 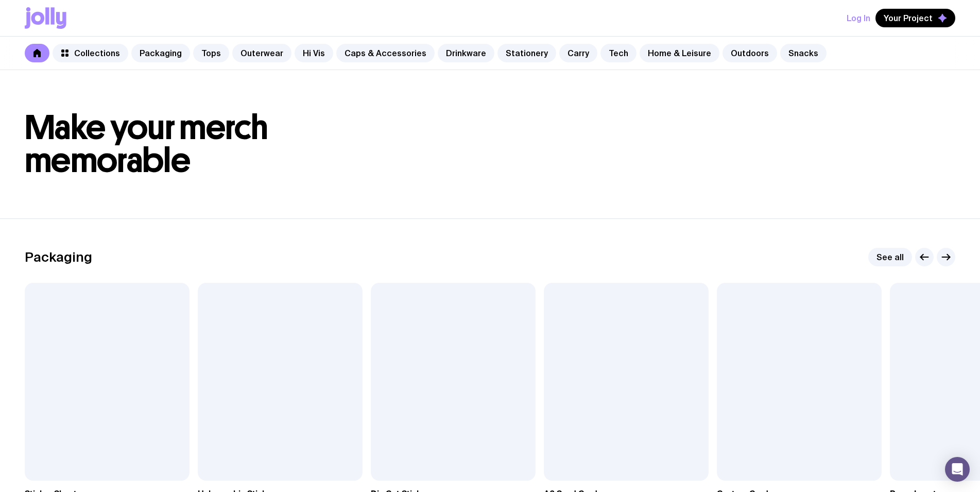 I want to click on span: Make your merch memorable, so click(x=146, y=143).